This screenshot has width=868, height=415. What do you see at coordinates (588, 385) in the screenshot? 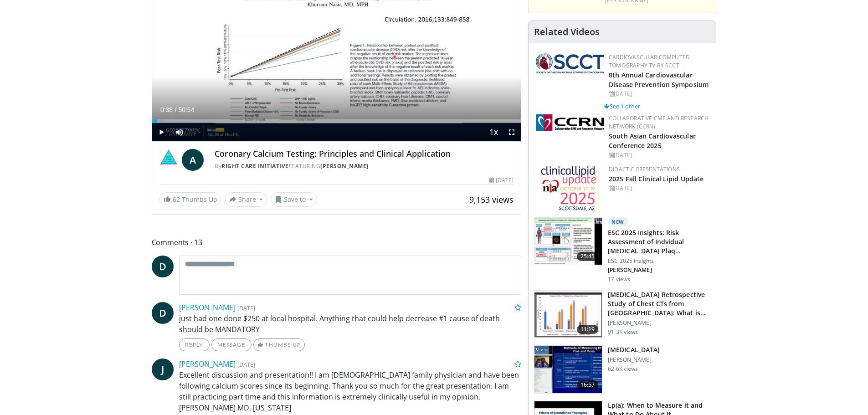
I see `span: 16:57` at bounding box center [588, 385].